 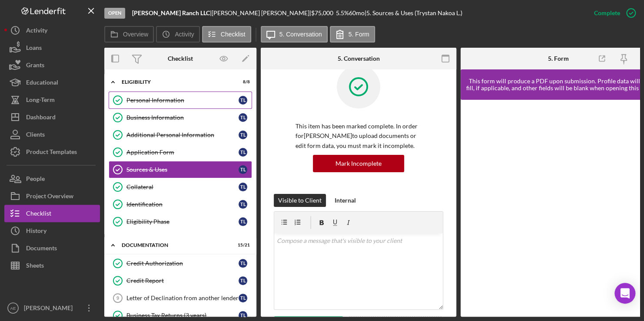 What do you see at coordinates (52, 135) in the screenshot?
I see `button: Clients` at bounding box center [52, 135].